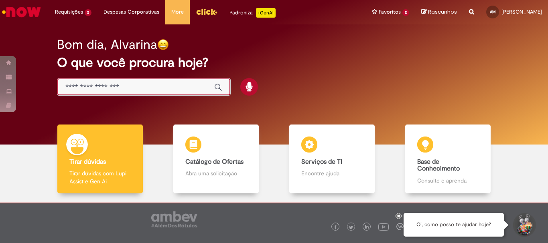 Image resolution: width=548 pixels, height=243 pixels. I want to click on img: click_logo_yellow_360x200.png, so click(207, 12).